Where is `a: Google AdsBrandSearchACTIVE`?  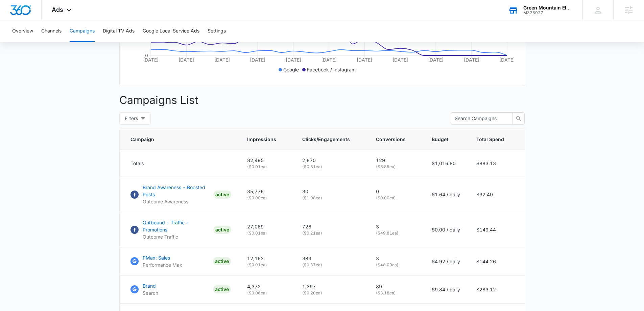
a: Google AdsBrandSearchACTIVE is located at coordinates (181, 289).